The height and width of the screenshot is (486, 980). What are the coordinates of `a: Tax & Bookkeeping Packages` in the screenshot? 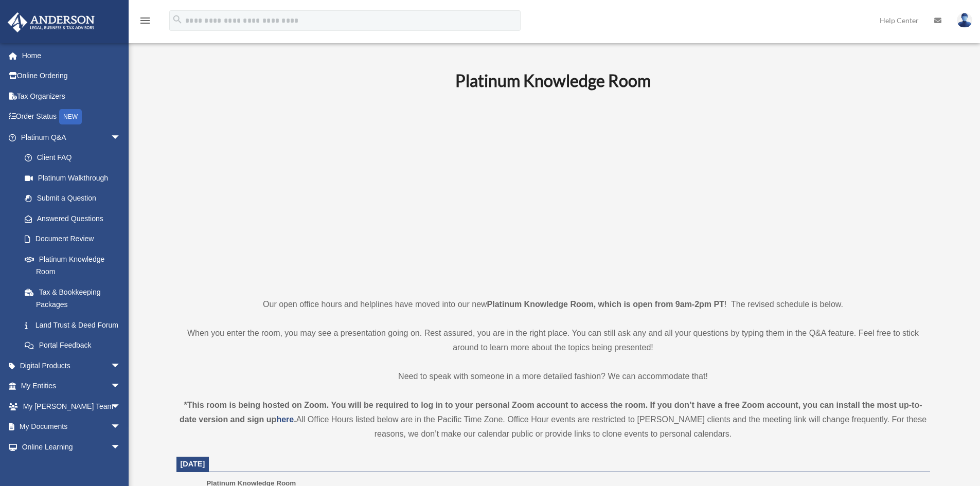 It's located at (75, 298).